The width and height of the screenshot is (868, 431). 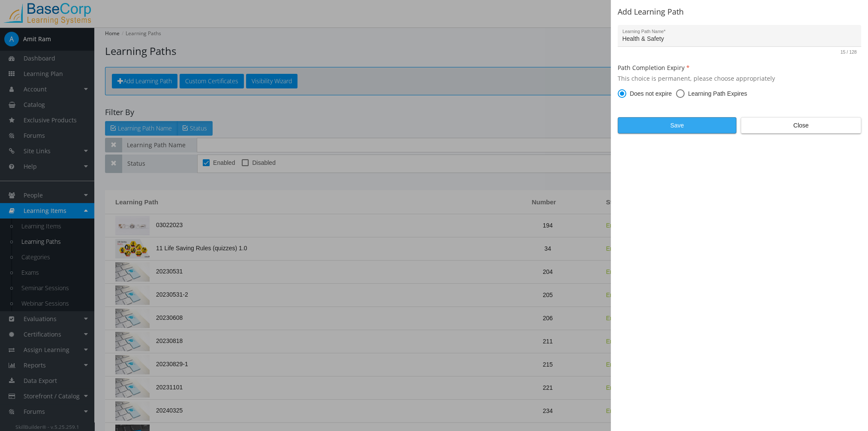 What do you see at coordinates (654, 67) in the screenshot?
I see `mat-label: Path Completion Expiry` at bounding box center [654, 67].